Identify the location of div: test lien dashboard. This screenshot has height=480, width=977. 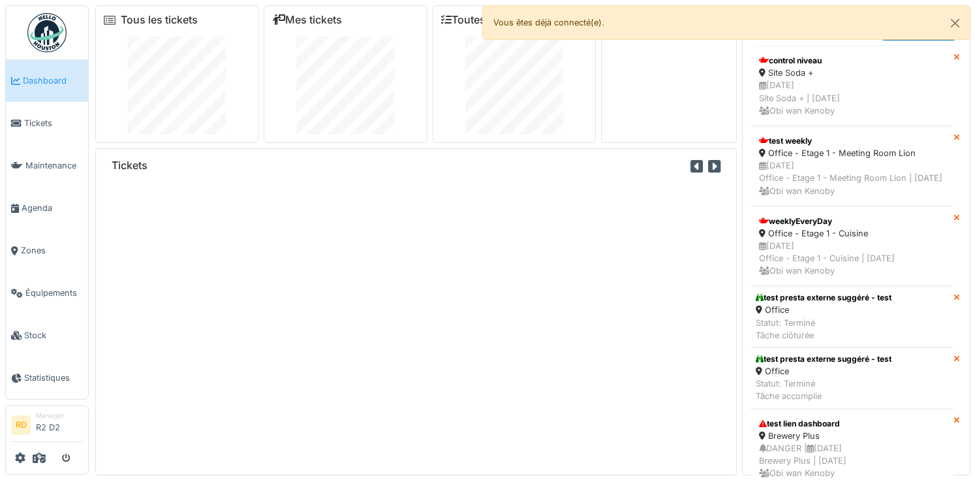
(852, 424).